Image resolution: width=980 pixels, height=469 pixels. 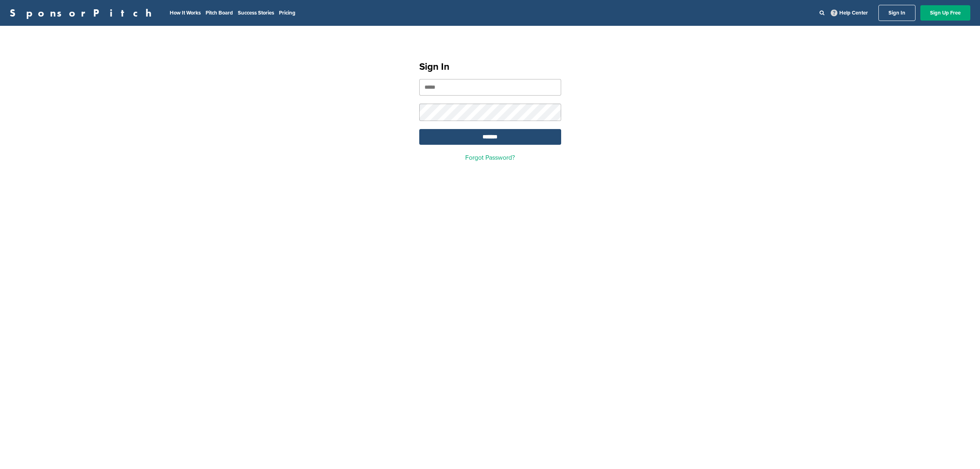 I want to click on a: Success Stories, so click(x=256, y=13).